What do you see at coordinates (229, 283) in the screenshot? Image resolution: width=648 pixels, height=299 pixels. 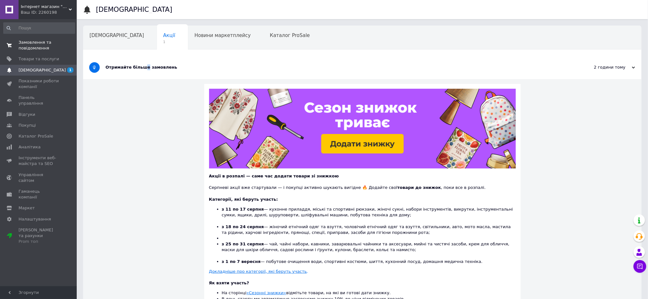 I see `b: Як взяти участь?` at bounding box center [229, 283].